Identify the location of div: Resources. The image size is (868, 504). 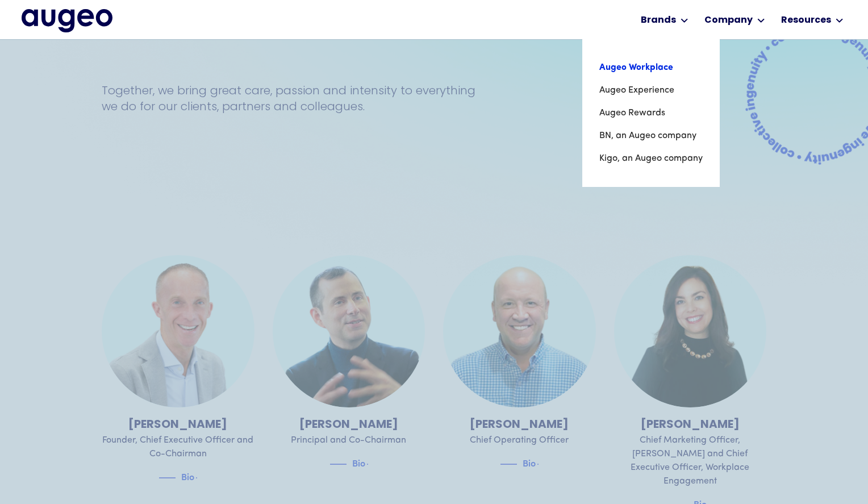
(806, 20).